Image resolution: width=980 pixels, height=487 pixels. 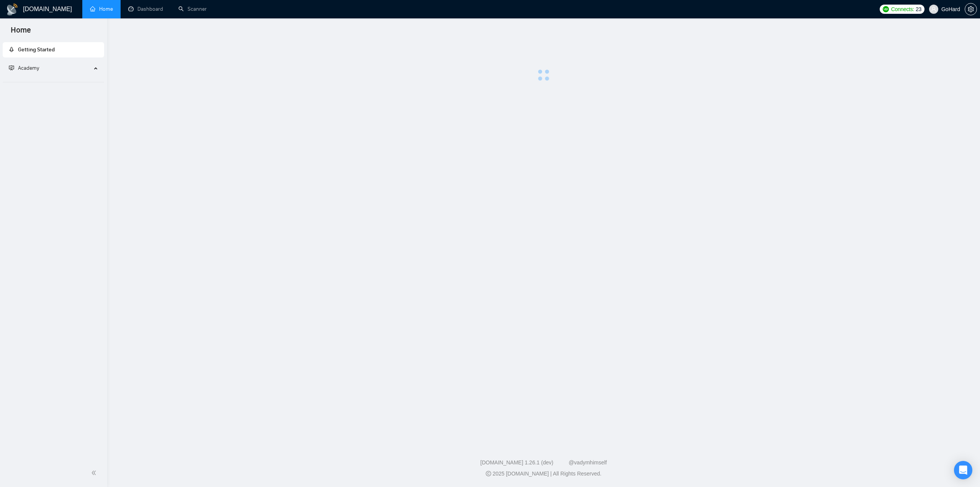 I want to click on span: user, so click(x=933, y=9).